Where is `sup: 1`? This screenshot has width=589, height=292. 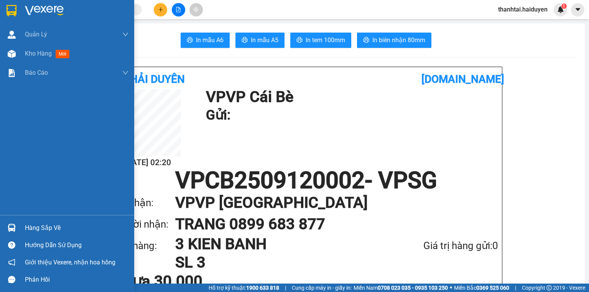
sup: 1 is located at coordinates (564, 6).